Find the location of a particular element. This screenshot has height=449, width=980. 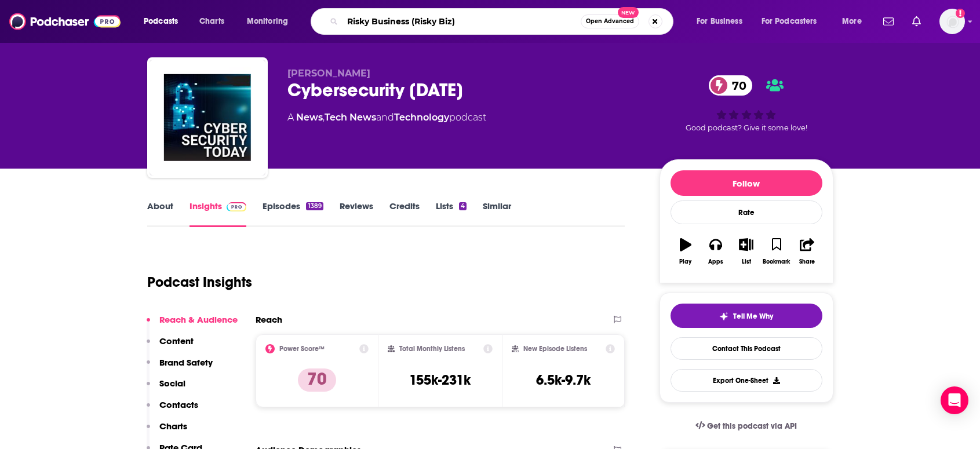

button: Show profile menu is located at coordinates (952, 21).